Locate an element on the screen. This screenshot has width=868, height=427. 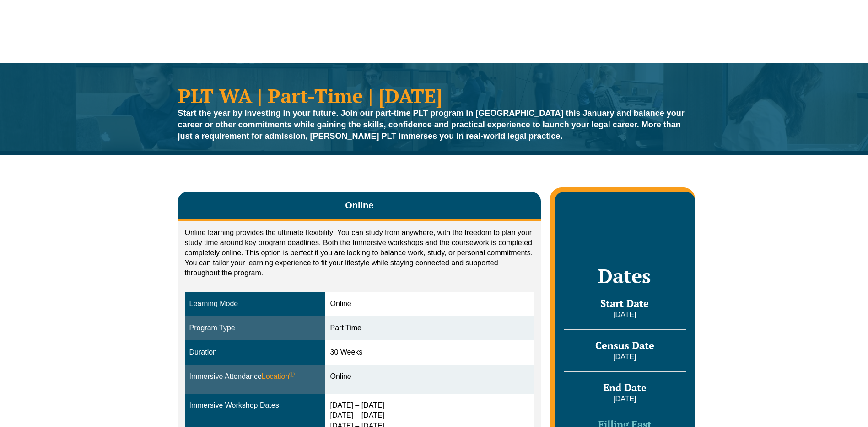
div: Program Type is located at coordinates (255, 328).